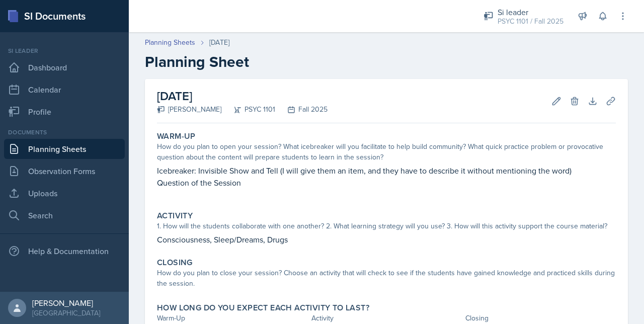 This screenshot has height=324, width=644. What do you see at coordinates (386, 170) in the screenshot?
I see `p: Icebreaker: Invisible Show and Tell (I will give them an item, and they have to describe it witho...` at bounding box center [386, 170].